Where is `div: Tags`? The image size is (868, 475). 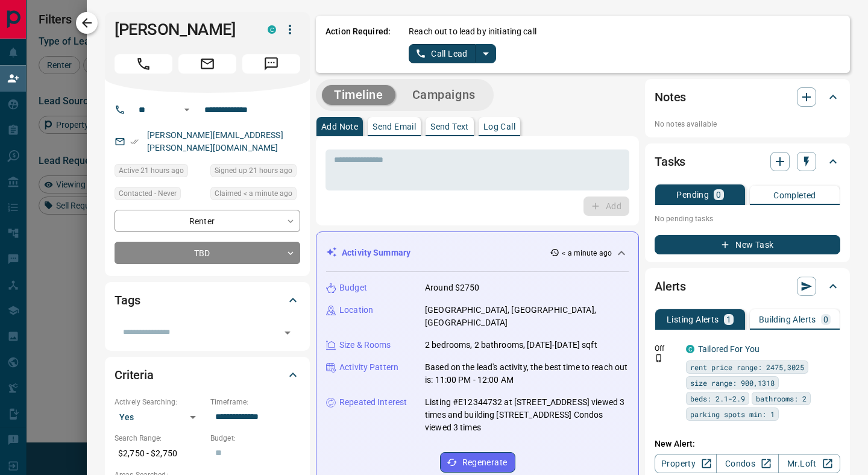 div: Tags is located at coordinates (207, 300).